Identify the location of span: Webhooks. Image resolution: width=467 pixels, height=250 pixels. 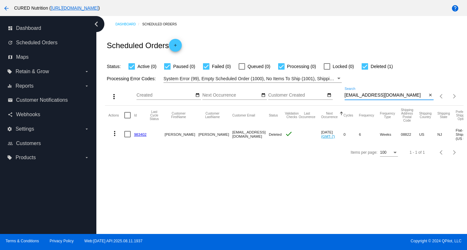
(28, 115).